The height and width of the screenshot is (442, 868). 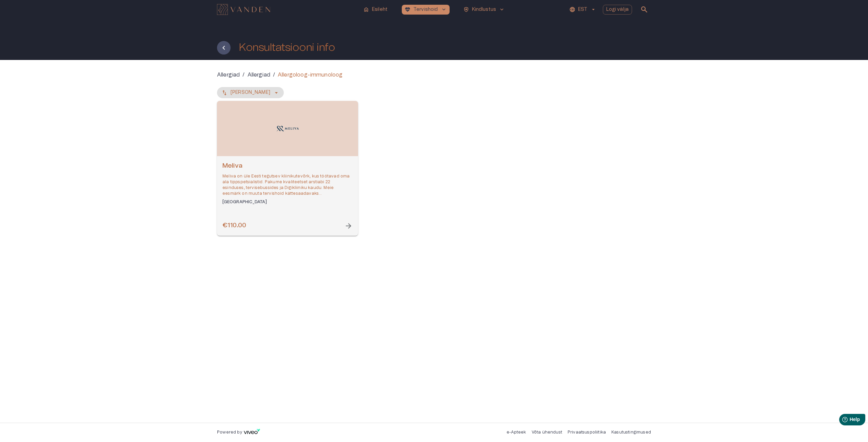 What do you see at coordinates (380, 10) in the screenshot?
I see `p: Esileht` at bounding box center [380, 10].